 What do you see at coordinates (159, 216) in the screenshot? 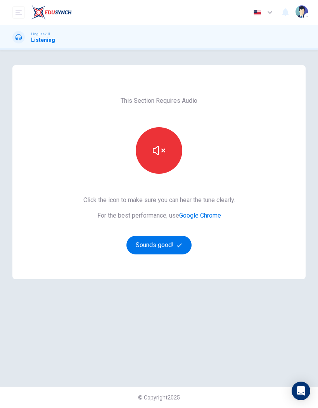
I see `span: For the best performance, use` at bounding box center [159, 216].